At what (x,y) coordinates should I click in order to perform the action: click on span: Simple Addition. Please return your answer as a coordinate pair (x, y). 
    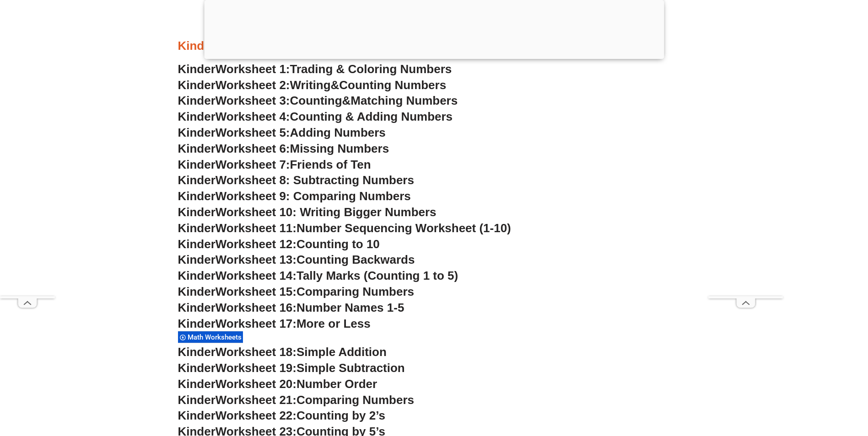
    Looking at the image, I should click on (342, 352).